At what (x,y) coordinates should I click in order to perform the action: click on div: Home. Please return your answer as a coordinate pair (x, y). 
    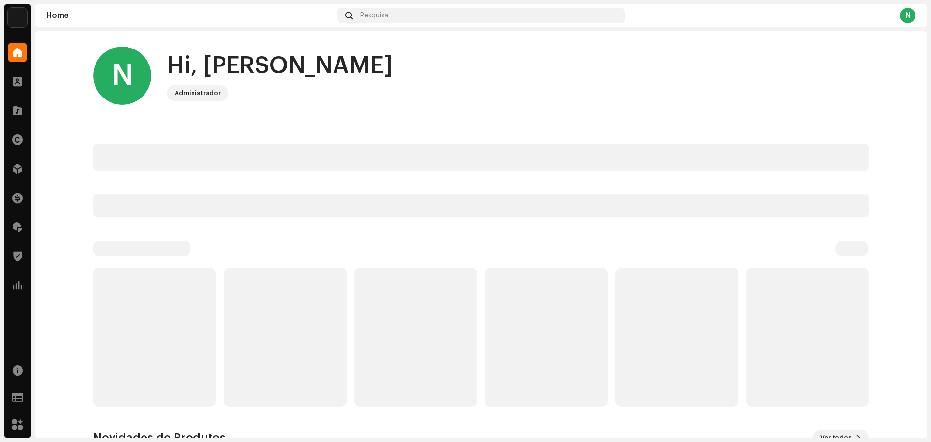
    Looking at the image, I should click on (190, 16).